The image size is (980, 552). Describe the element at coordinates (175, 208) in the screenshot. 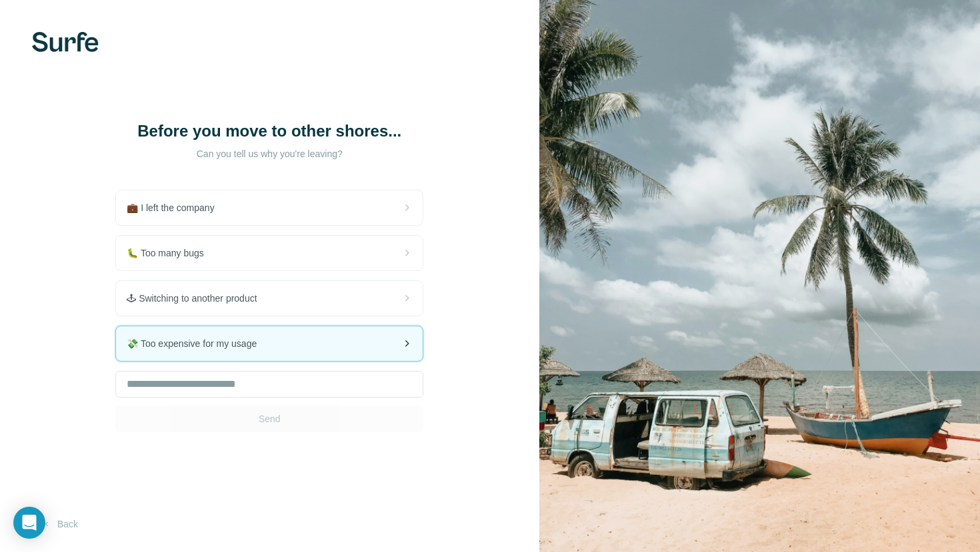

I see `span: 💼 I left the company` at that location.